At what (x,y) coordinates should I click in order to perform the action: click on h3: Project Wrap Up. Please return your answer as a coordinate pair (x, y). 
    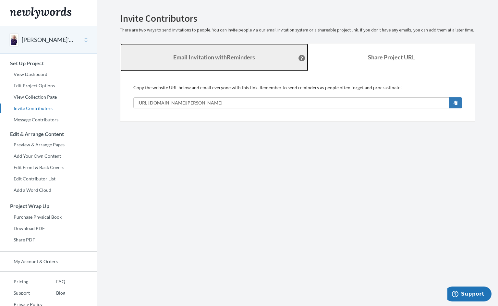
    Looking at the image, I should click on (49, 206).